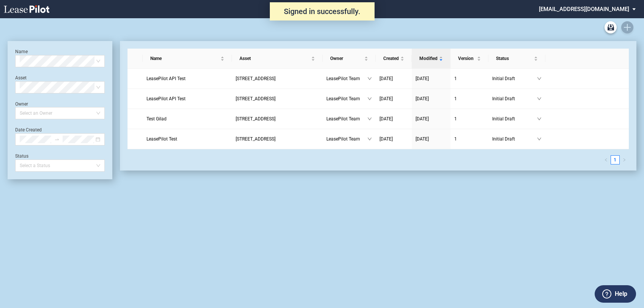 The image size is (644, 308). What do you see at coordinates (615, 160) in the screenshot?
I see `li: 1` at bounding box center [615, 160].